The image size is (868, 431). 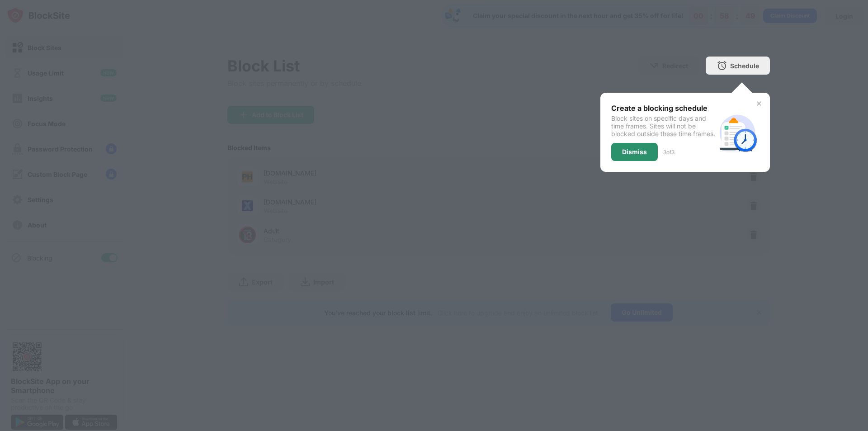 What do you see at coordinates (663, 108) in the screenshot?
I see `div: Create a blocking schedule` at bounding box center [663, 108].